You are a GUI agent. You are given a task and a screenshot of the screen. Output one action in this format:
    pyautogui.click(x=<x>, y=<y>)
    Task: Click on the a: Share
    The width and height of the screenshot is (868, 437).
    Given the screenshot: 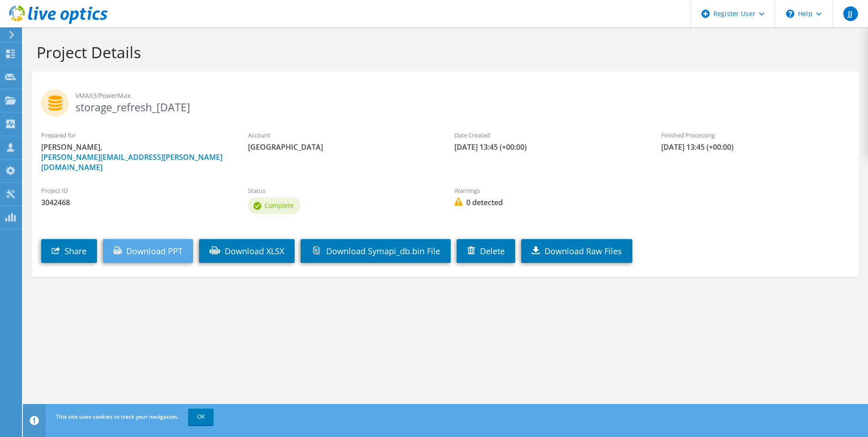 What is the action you would take?
    pyautogui.click(x=69, y=251)
    